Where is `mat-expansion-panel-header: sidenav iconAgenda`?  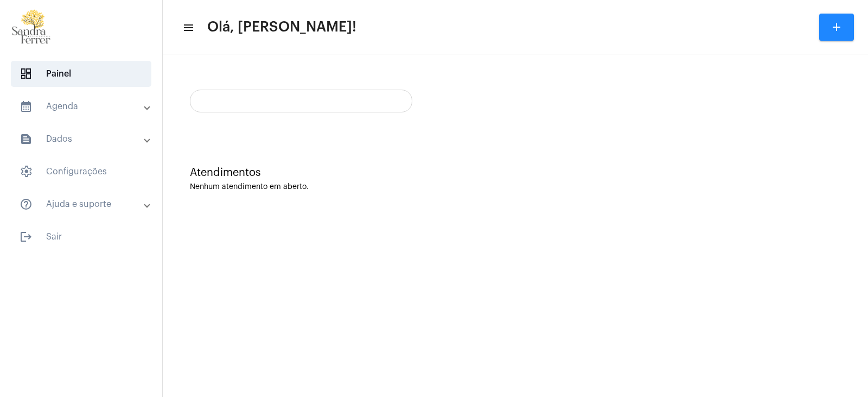 mat-expansion-panel-header: sidenav iconAgenda is located at coordinates (84, 106).